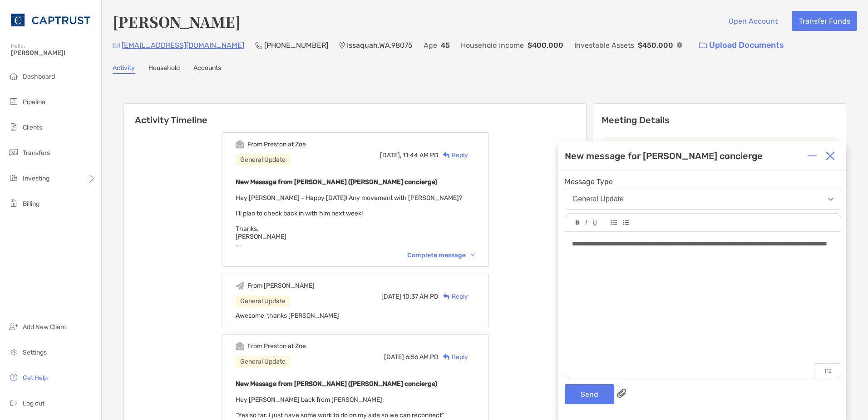  Describe the element at coordinates (355, 114) in the screenshot. I see `h6: Activity Timeline` at that location.